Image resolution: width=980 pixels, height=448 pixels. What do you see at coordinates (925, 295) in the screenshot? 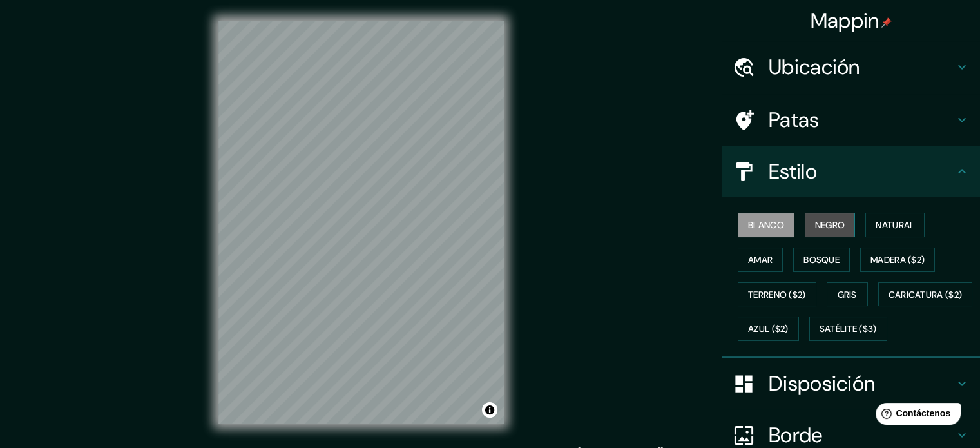
I see `font: Caricatura ($2)` at bounding box center [925, 295].